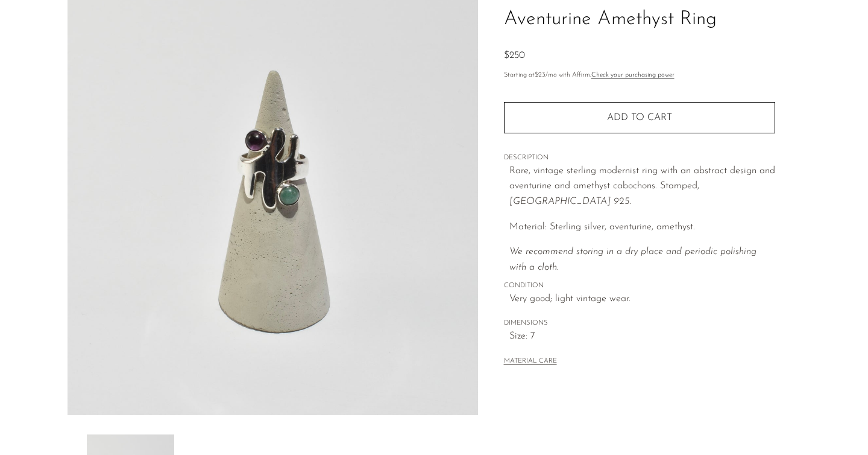 This screenshot has width=868, height=455. What do you see at coordinates (642, 227) in the screenshot?
I see `p: Material: Sterling silver, aventurine, amethyst.` at bounding box center [642, 227].